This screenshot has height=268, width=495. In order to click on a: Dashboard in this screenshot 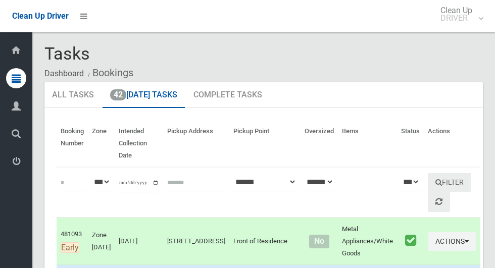, I will do `click(64, 73)`.